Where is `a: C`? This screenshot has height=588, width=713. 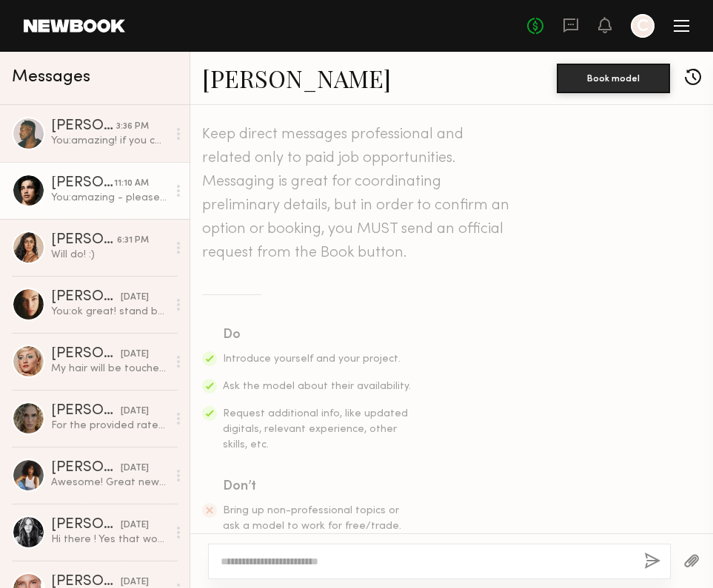
a: C is located at coordinates (642, 26).